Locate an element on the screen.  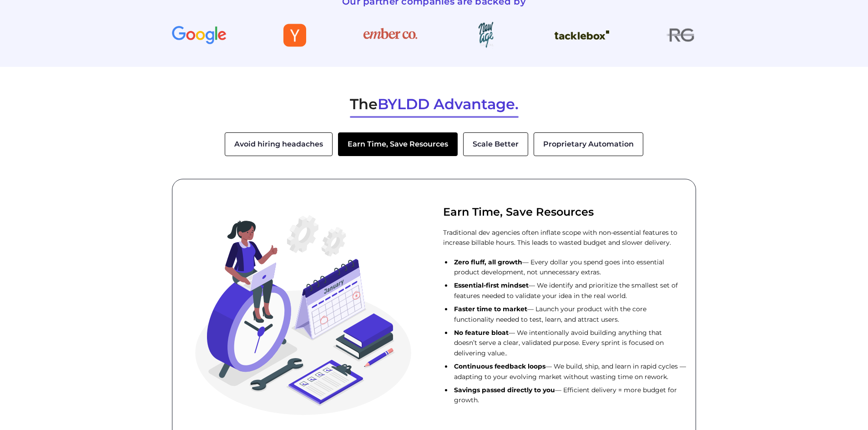
li: — We identify and prioritize the smallest set of features needed to validate your idea in the rea... is located at coordinates (569, 290).